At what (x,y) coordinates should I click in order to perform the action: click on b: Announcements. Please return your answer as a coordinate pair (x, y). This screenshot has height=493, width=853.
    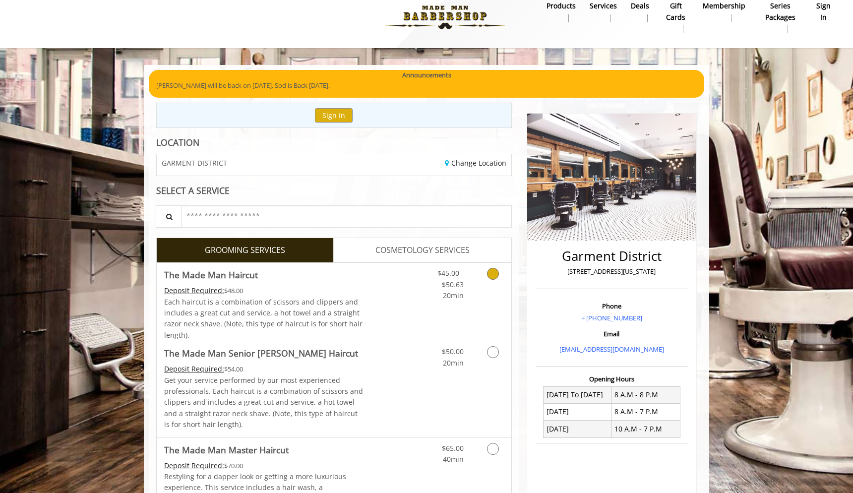
    Looking at the image, I should click on (427, 75).